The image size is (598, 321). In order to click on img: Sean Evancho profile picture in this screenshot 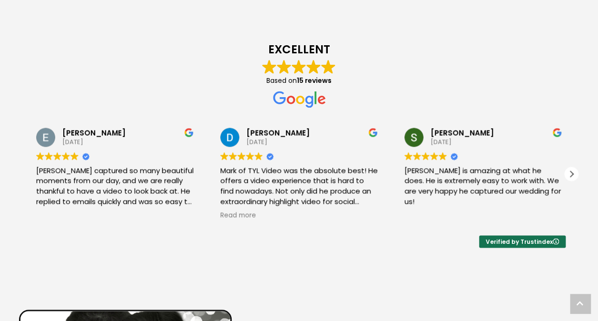, I will do `click(414, 137)`.